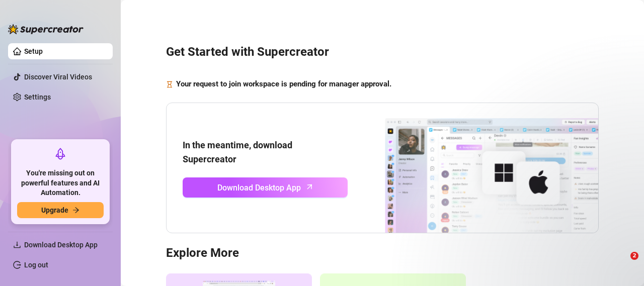  What do you see at coordinates (309, 187) in the screenshot?
I see `span: arrow-up` at bounding box center [309, 187].